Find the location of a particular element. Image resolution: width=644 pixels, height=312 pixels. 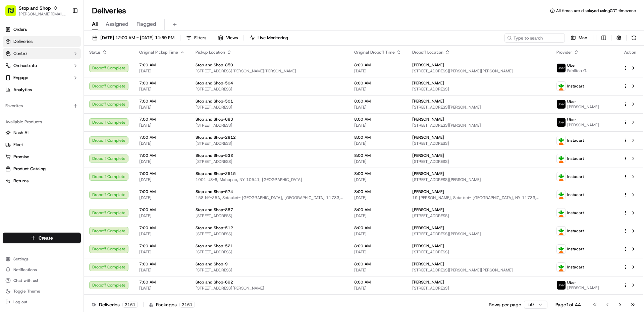

button: Engage is located at coordinates (42, 78).